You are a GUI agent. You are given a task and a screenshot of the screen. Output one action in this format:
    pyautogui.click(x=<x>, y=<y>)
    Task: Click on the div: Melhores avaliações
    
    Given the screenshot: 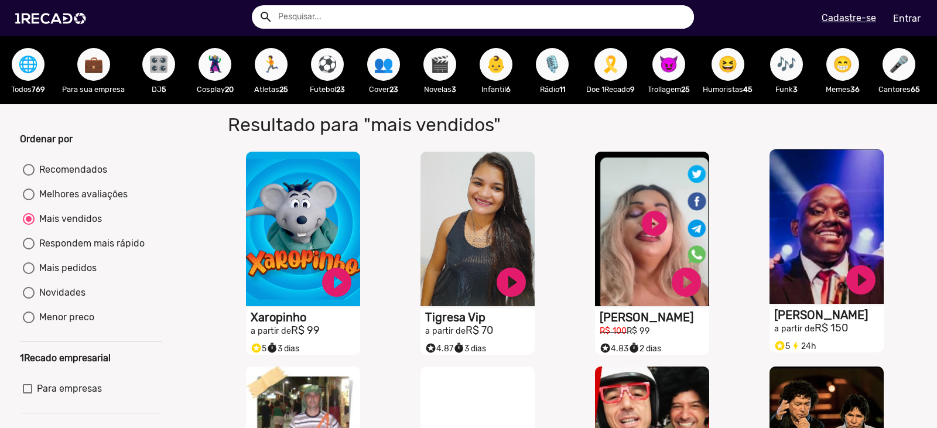 What is the action you would take?
    pyautogui.click(x=81, y=194)
    